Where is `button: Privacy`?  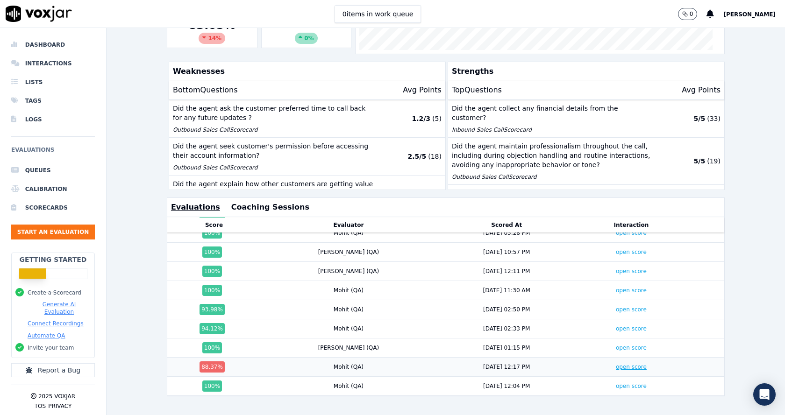
button: Privacy is located at coordinates (60, 407).